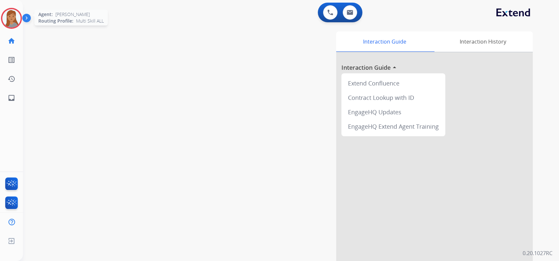 The height and width of the screenshot is (261, 559). Describe the element at coordinates (538, 253) in the screenshot. I see `p: 0.20.1027RC` at that location.